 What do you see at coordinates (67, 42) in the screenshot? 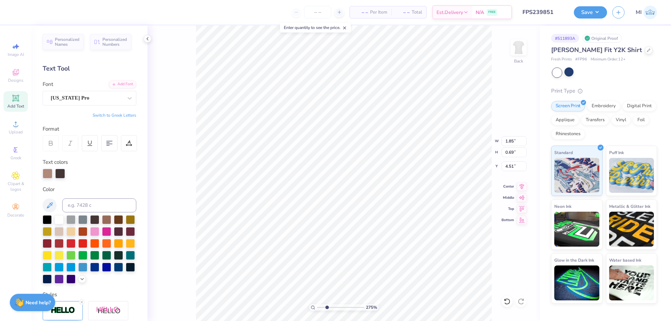
I see `span: Personalized Names` at bounding box center [67, 42].